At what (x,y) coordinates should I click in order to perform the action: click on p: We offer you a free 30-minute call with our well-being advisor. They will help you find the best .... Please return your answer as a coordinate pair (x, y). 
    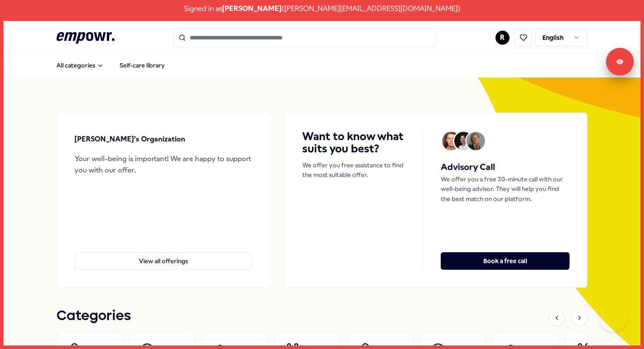
    Looking at the image, I should click on (505, 188).